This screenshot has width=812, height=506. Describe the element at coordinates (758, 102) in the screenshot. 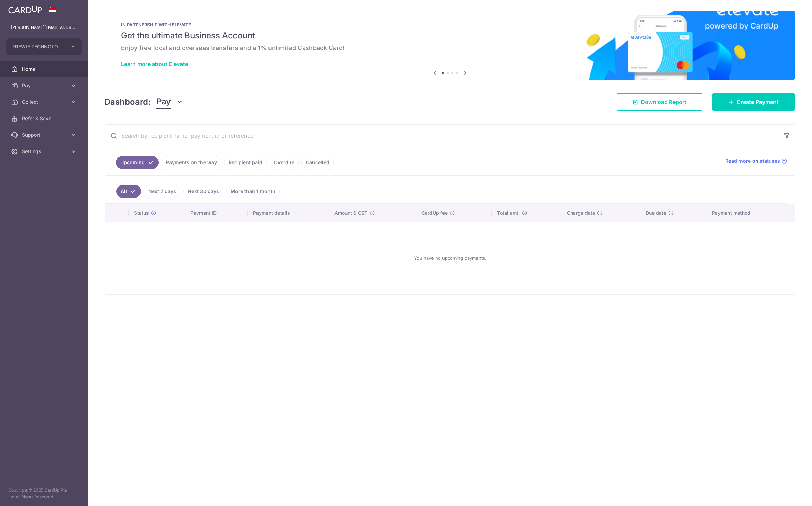

I see `span: Create Payment` at that location.